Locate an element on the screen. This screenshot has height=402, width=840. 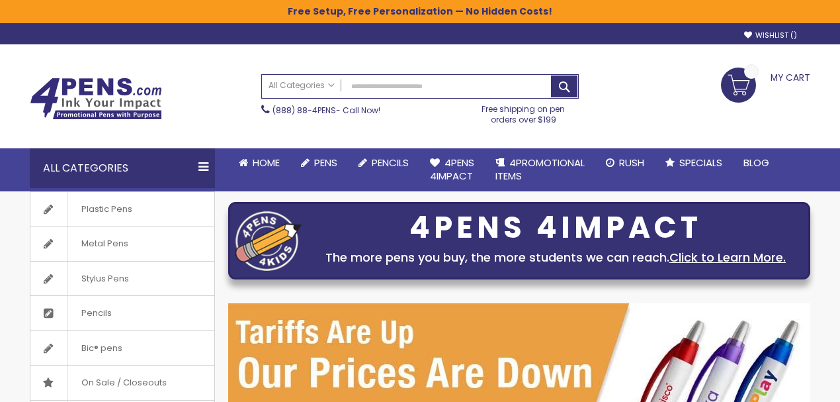
a: Bic® pens is located at coordinates (122, 348).